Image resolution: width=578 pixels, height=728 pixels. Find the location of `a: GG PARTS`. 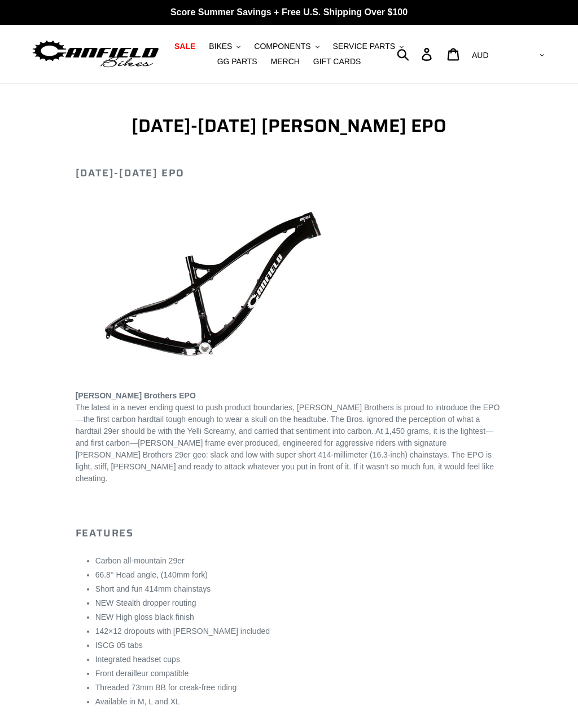

a: GG PARTS is located at coordinates (237, 62).